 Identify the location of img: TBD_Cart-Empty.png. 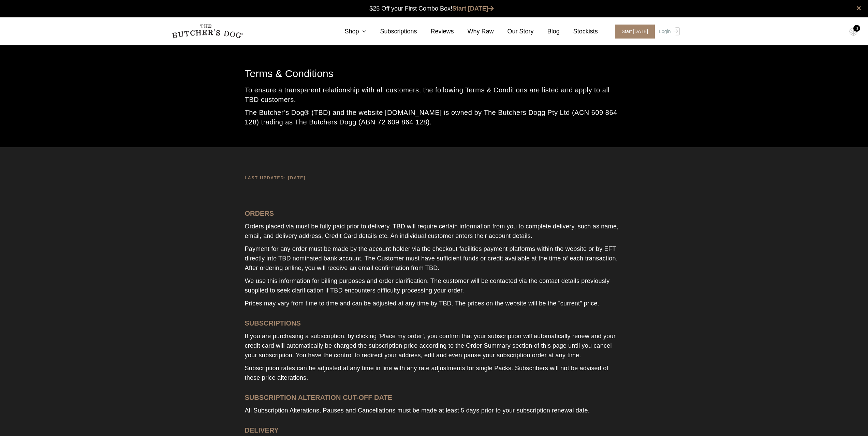
(853, 32).